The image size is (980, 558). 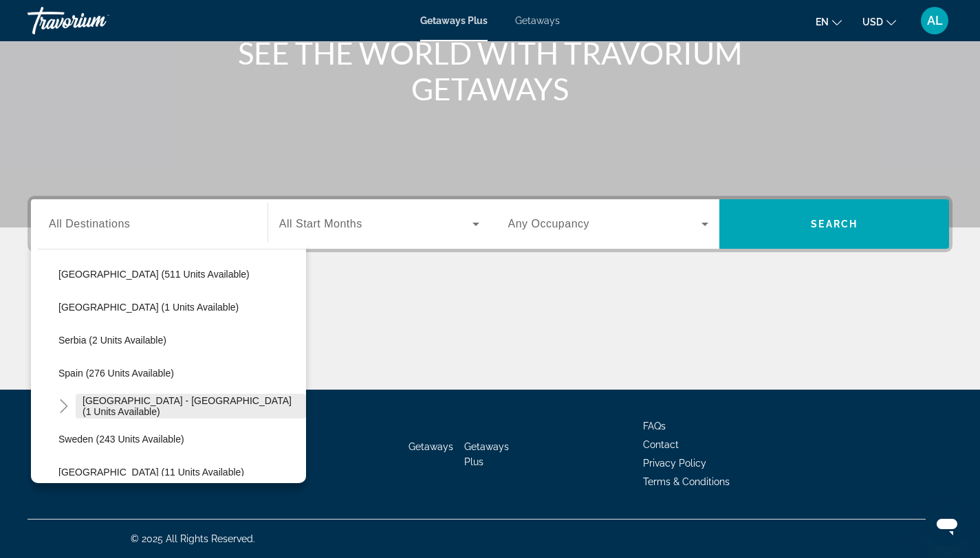 I want to click on span: Sweden (243 units available), so click(x=121, y=439).